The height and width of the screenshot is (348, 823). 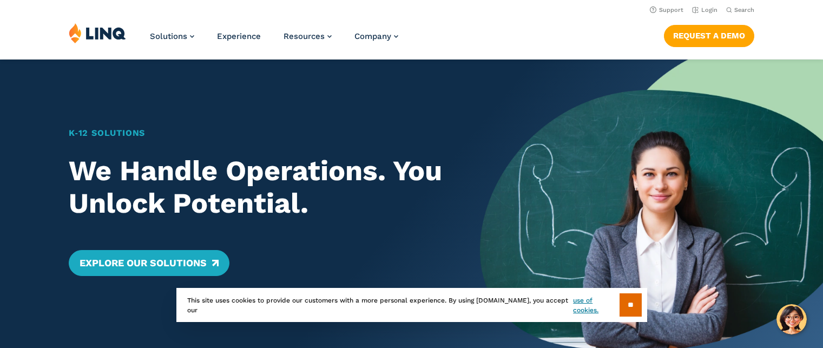 What do you see at coordinates (97, 33) in the screenshot?
I see `img: LINQ | K‑12 Software` at bounding box center [97, 33].